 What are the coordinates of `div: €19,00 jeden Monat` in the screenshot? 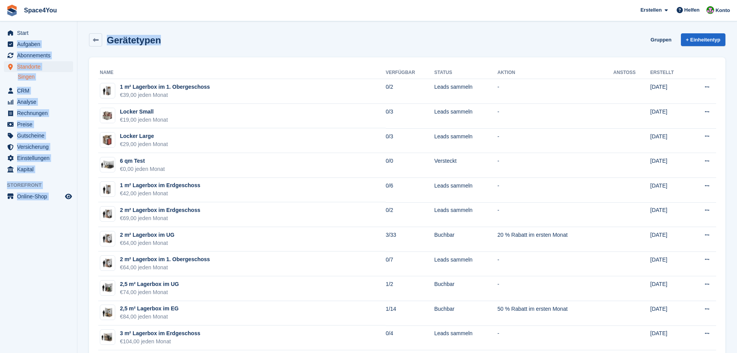 It's located at (144, 120).